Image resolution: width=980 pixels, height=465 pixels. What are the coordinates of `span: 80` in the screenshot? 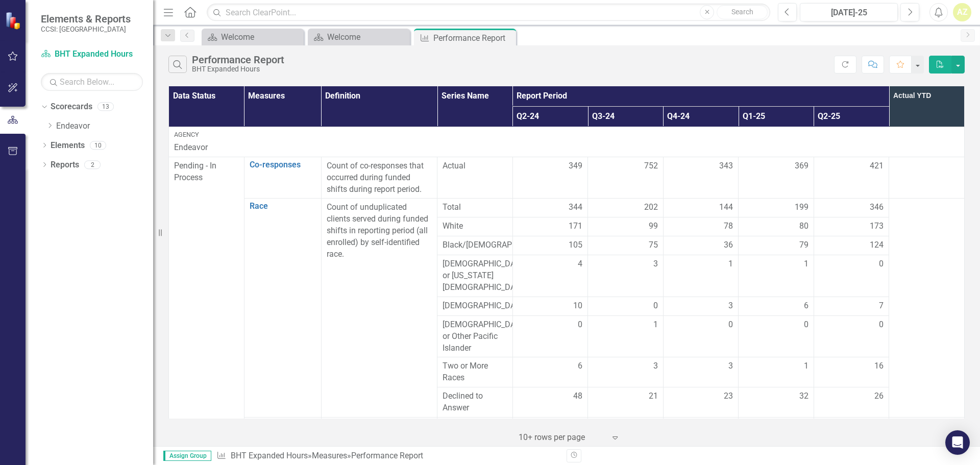 It's located at (804, 226).